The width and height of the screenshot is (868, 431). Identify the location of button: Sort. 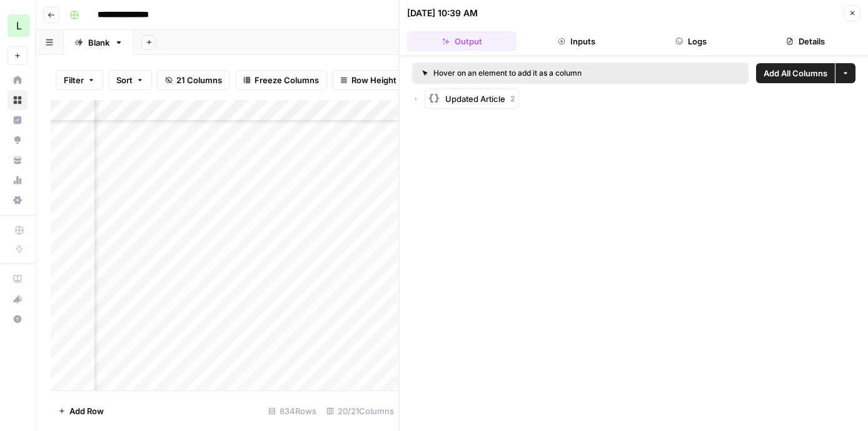
(130, 80).